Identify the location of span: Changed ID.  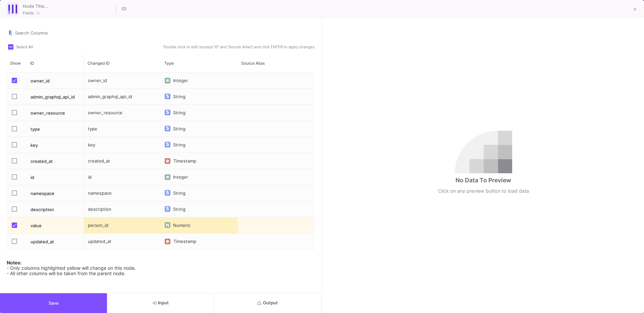
(98, 63).